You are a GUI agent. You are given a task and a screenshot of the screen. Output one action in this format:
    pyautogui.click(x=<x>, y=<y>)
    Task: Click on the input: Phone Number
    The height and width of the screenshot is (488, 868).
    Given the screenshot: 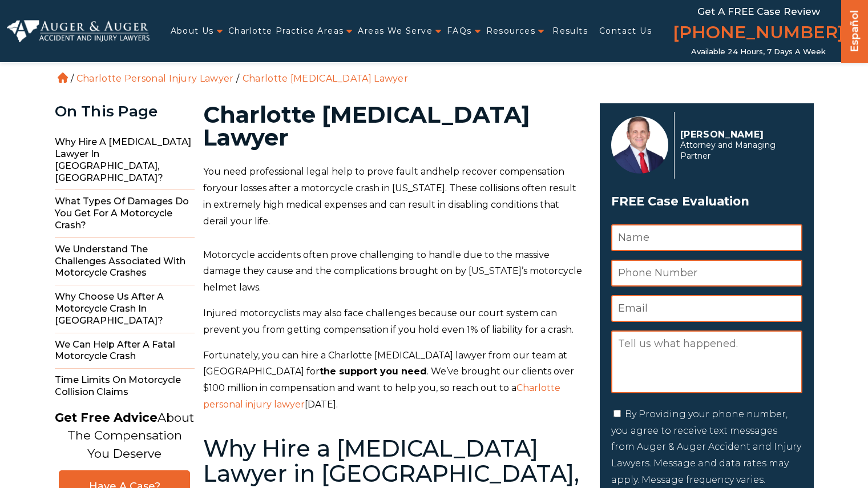 What is the action you would take?
    pyautogui.click(x=706, y=273)
    